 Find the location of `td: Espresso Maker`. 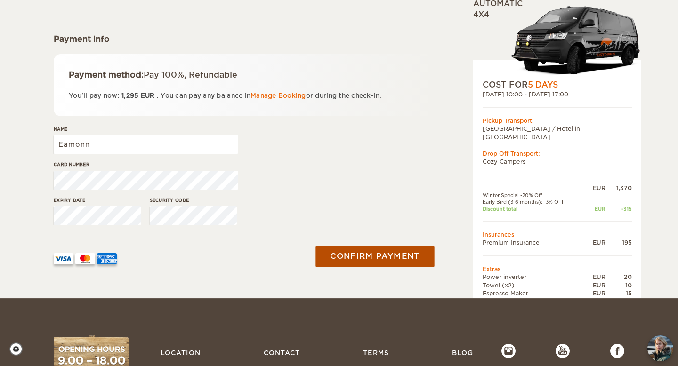

td: Espresso Maker is located at coordinates (533, 293).